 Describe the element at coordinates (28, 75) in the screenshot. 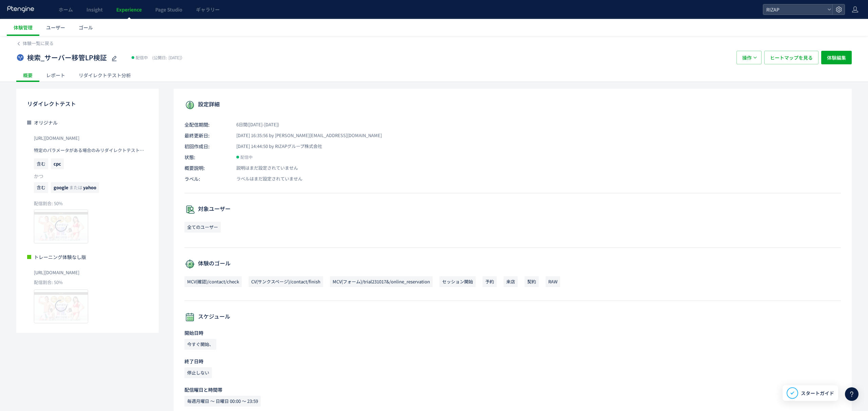

I see `div: 概要` at that location.